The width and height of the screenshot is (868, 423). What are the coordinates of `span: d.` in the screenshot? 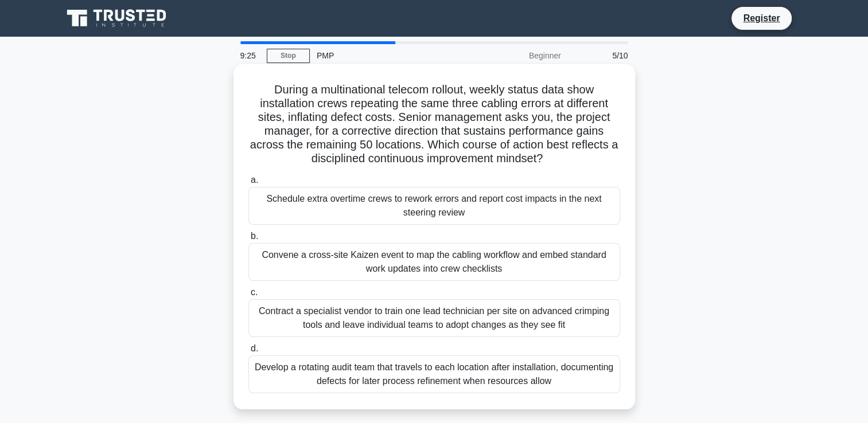 It's located at (254, 348).